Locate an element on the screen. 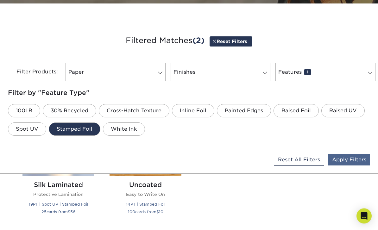 The height and width of the screenshot is (230, 378). a: Spot UV is located at coordinates (27, 130).